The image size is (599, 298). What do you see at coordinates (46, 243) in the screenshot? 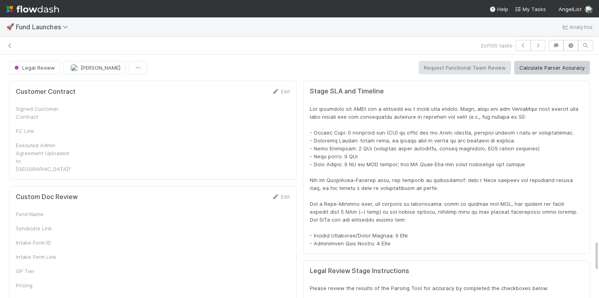
I see `div: Intake Form ID` at bounding box center [46, 243].